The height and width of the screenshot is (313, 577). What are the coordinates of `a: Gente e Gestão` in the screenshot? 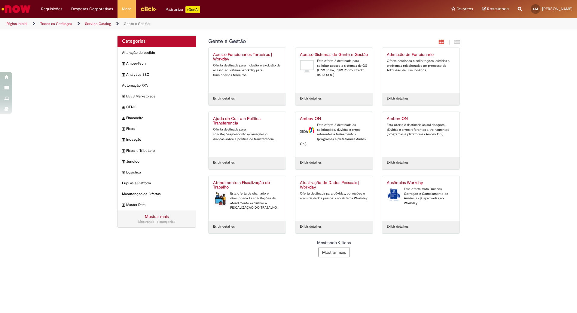 It's located at (137, 24).